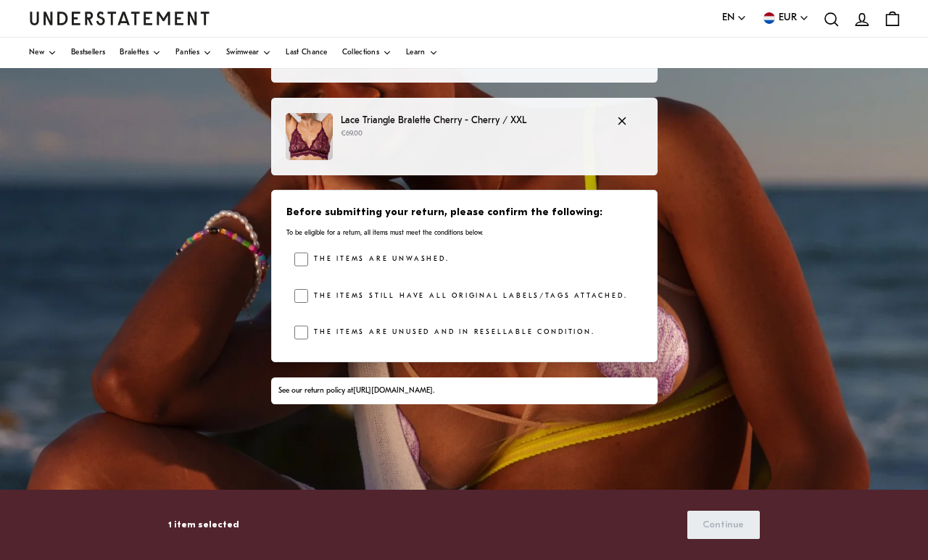 This screenshot has height=560, width=928. What do you see at coordinates (242, 53) in the screenshot?
I see `span: Swimwear` at bounding box center [242, 53].